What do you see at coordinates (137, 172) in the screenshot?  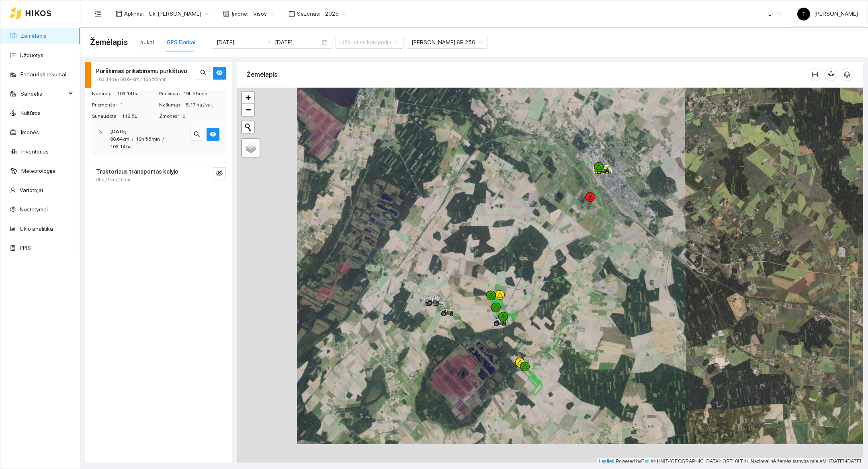 I see `strong: Traktoriaus transportas kelyje` at bounding box center [137, 172].